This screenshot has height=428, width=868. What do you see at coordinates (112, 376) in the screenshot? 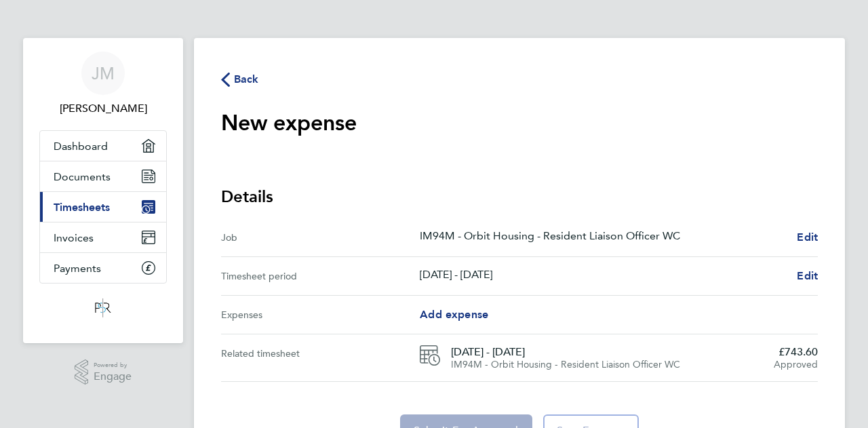
I see `span: Engage` at bounding box center [112, 376].